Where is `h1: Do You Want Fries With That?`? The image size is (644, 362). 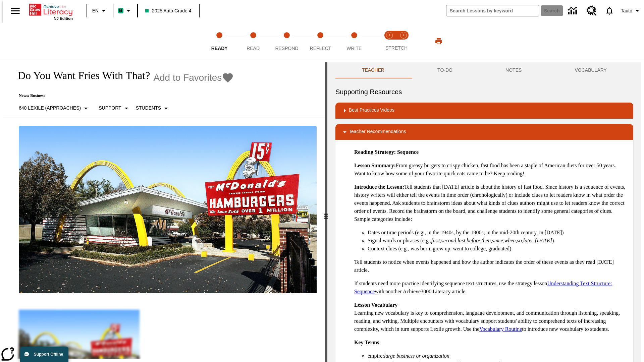
h1: Do You Want Fries With That? is located at coordinates (80, 75).